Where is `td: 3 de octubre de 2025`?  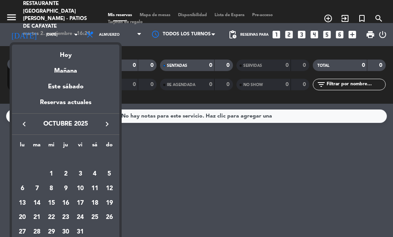 td: 3 de octubre de 2025 is located at coordinates (80, 174).